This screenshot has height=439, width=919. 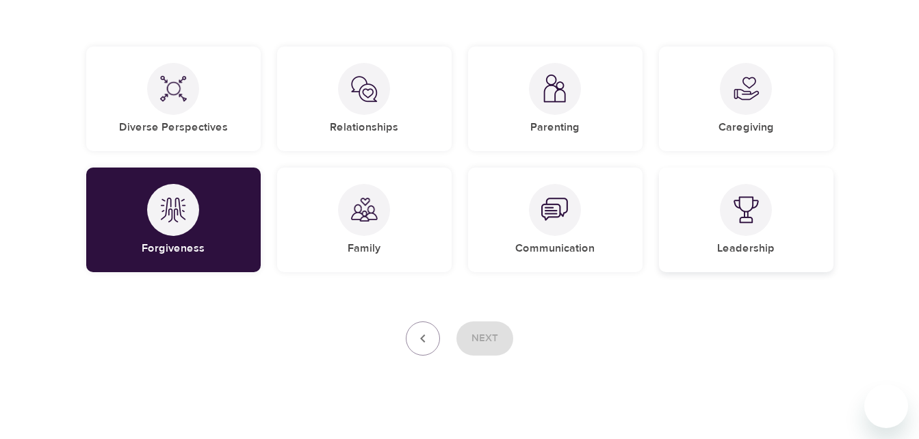 What do you see at coordinates (555, 220) in the screenshot?
I see `div: CommunicationCommunication` at bounding box center [555, 220].